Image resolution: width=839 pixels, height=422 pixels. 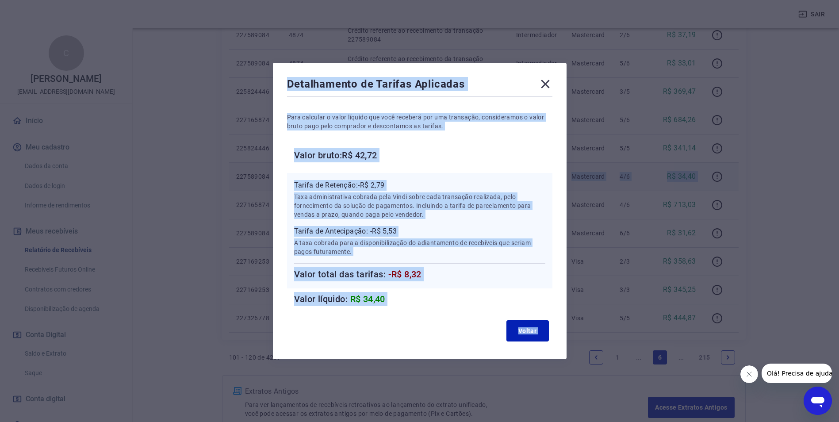 What do you see at coordinates (405, 274) in the screenshot?
I see `span: -R$ 8,32` at bounding box center [405, 274].